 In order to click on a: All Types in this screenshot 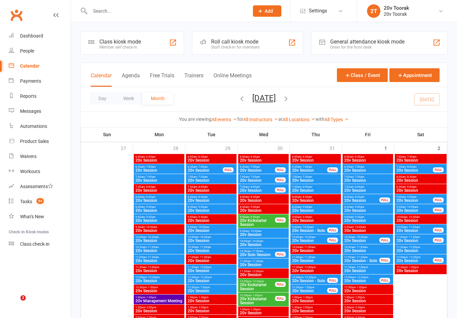, I will do `click(337, 119)`.